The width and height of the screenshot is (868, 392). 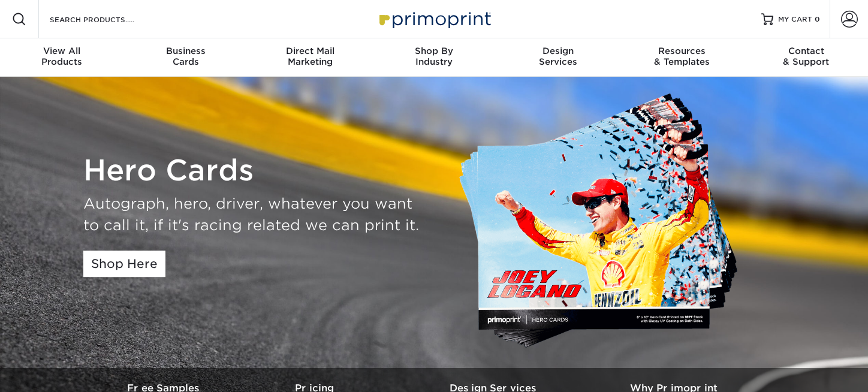 I want to click on div: Industry, so click(x=434, y=56).